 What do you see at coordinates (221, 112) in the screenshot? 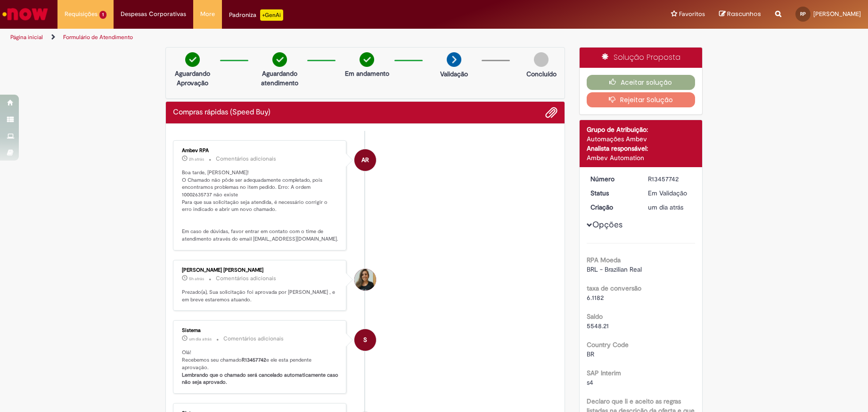
I see `h2: Compras rápidas (Speed Buy) Histórico de tíquete` at bounding box center [221, 112].